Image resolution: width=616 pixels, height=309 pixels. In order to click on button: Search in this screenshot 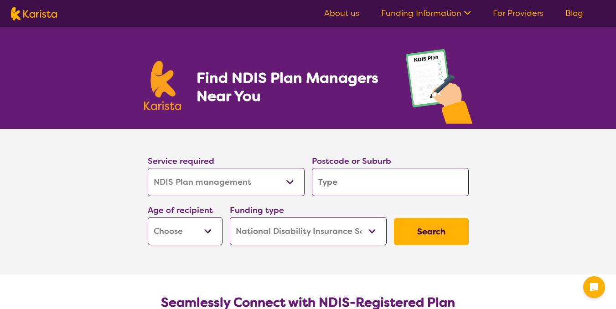, I will do `click(431, 232)`.